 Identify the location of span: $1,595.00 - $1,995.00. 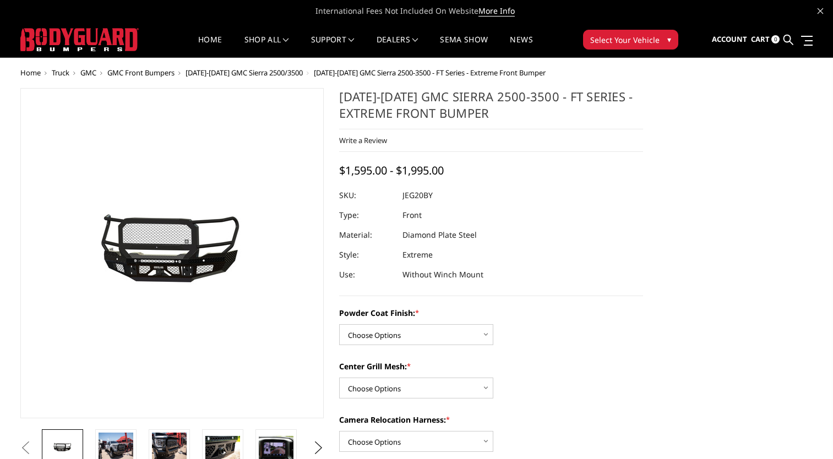
(391, 170).